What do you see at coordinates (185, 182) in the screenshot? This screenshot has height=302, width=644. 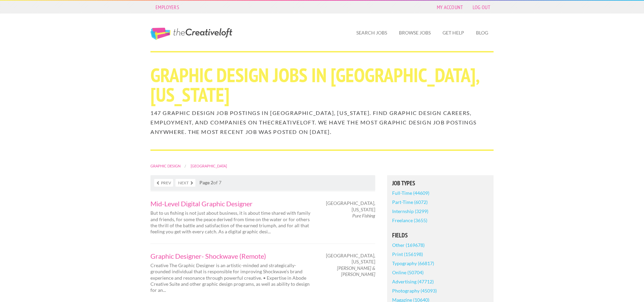 I see `a: Next` at bounding box center [185, 182].